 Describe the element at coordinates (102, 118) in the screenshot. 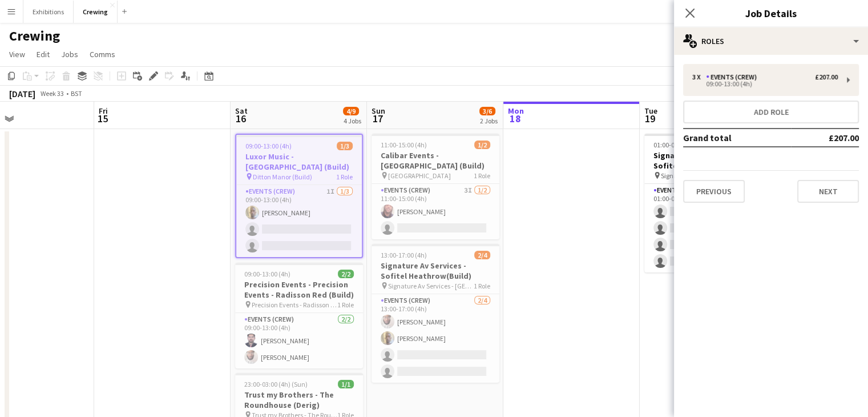

I see `span: 15` at that location.